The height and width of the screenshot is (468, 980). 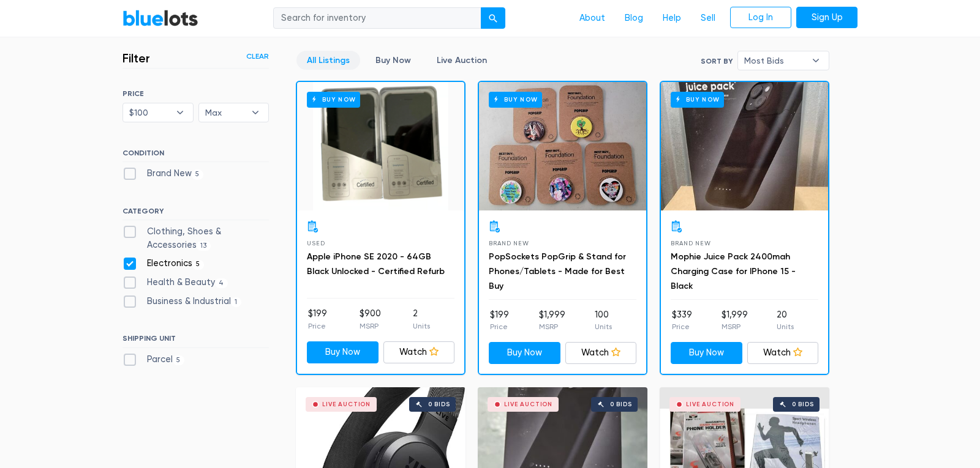 I want to click on a: Apple iPhone SE 2020 - 64GB Black Unlocked - Certified Refurb, so click(x=375, y=264).